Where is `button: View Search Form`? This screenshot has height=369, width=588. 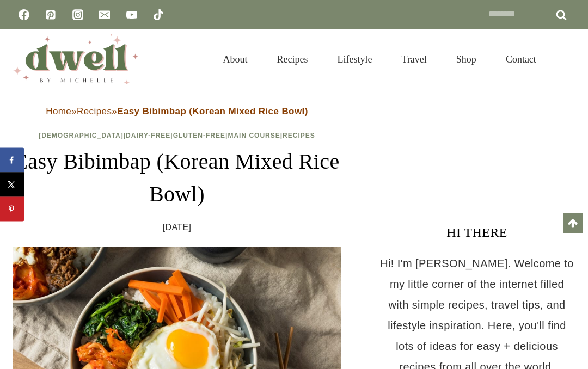 button: View Search Form is located at coordinates (566, 59).